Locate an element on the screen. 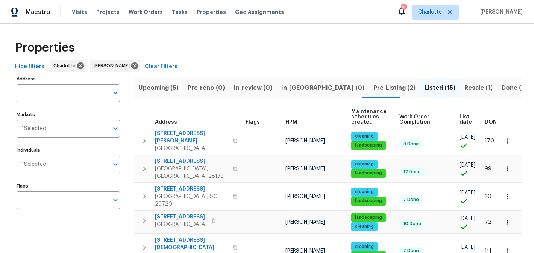 Image resolution: width=534 pixels, height=253 pixels. span: Visits is located at coordinates (79, 12).